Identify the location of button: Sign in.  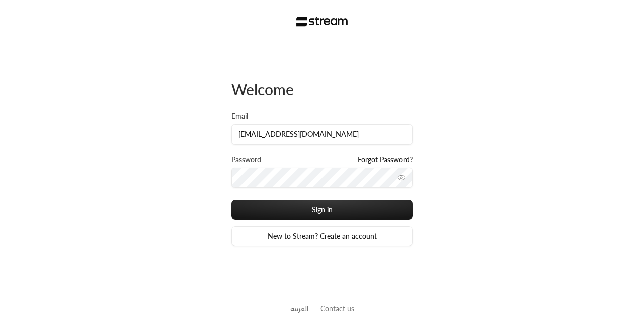
(322, 210).